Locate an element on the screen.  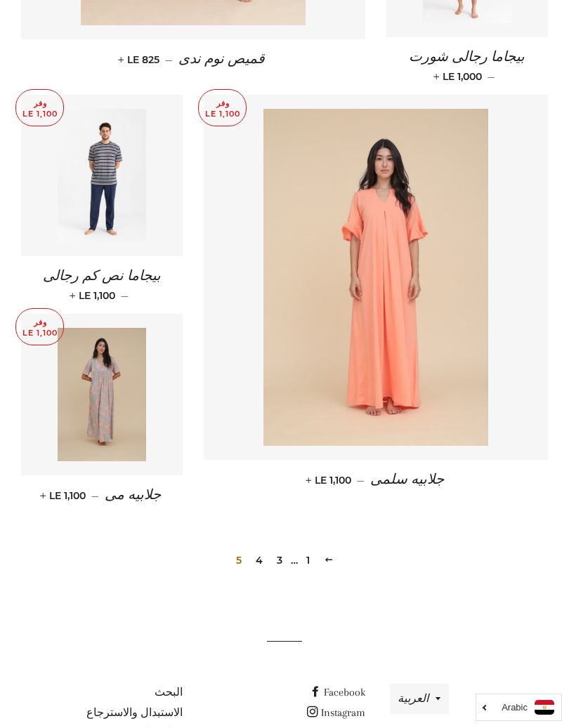
a: بيجاما نص كم رجالى — LE 1,100 is located at coordinates (101, 285).